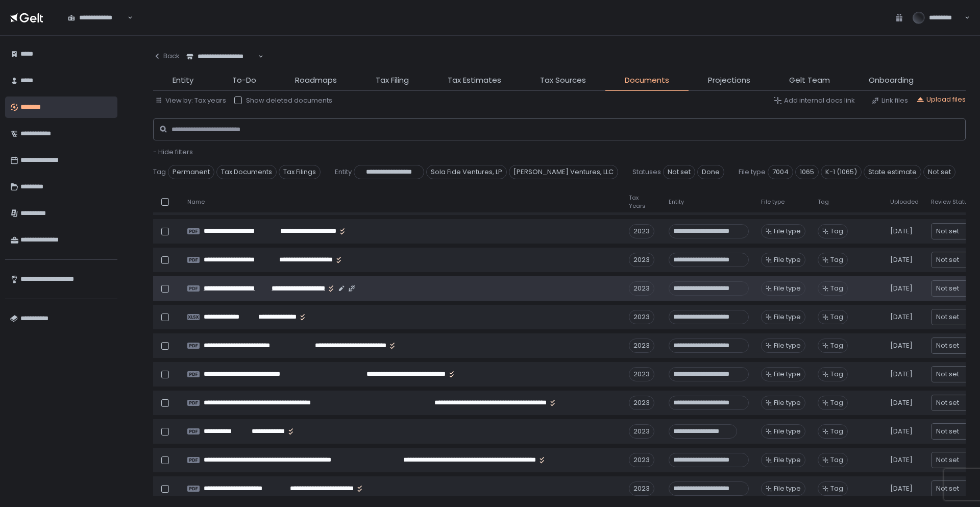 The image size is (980, 507). What do you see at coordinates (780, 172) in the screenshot?
I see `span: 7004` at bounding box center [780, 172].